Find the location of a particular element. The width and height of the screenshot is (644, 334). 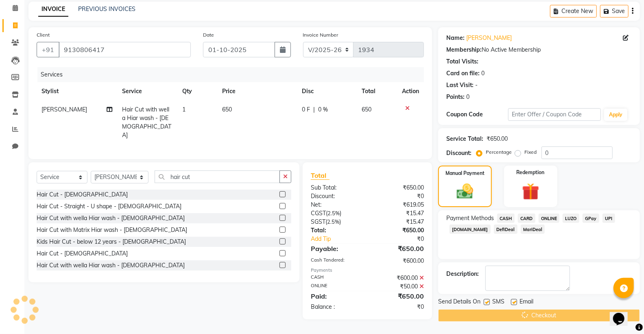

th: Disc is located at coordinates (327, 91).